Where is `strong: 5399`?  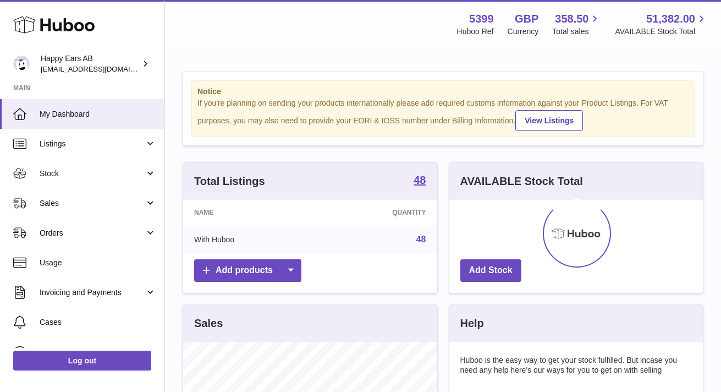
strong: 5399 is located at coordinates (481, 19).